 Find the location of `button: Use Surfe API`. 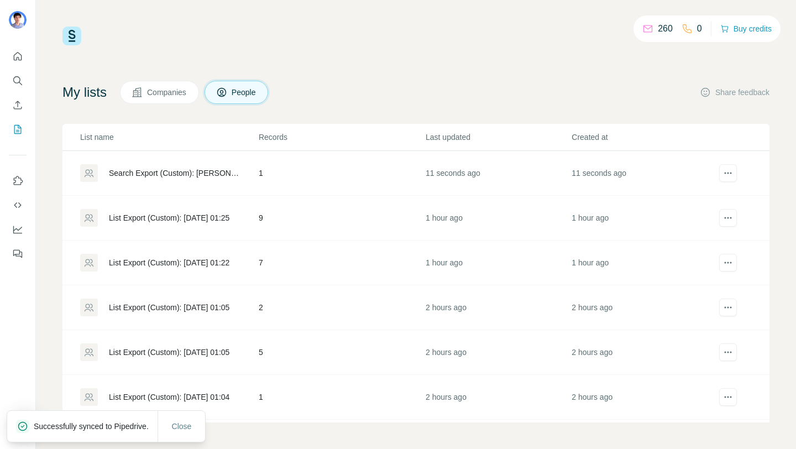

button: Use Surfe API is located at coordinates (18, 205).